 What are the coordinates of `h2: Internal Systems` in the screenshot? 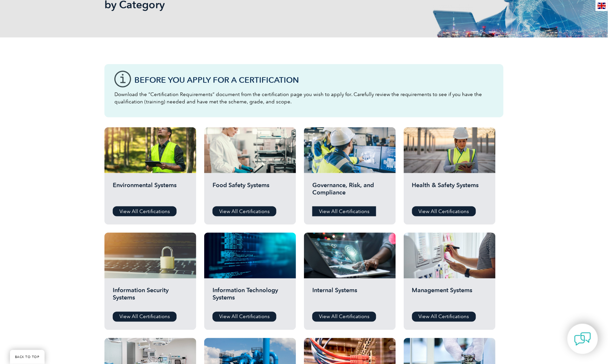 It's located at (350, 297).